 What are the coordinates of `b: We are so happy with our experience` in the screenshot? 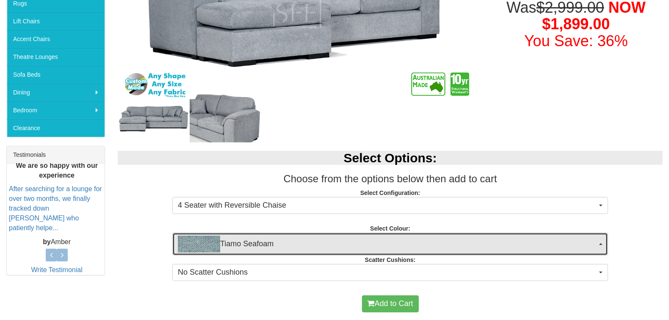 It's located at (57, 170).